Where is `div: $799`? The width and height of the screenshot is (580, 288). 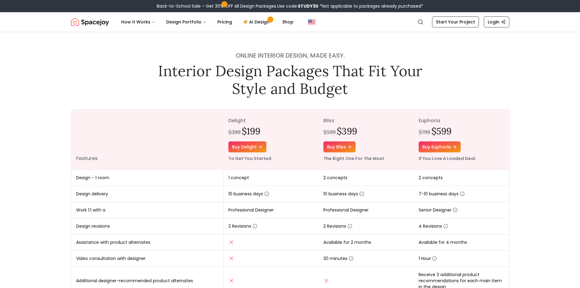
div: $799 is located at coordinates (424, 132).